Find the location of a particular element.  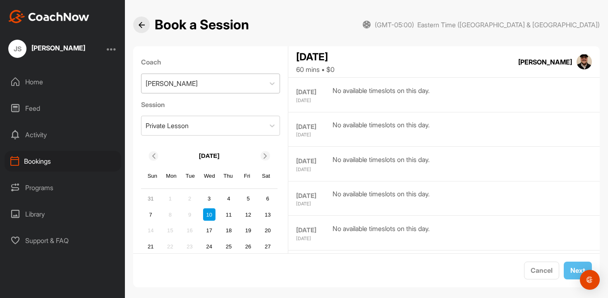

label: Session is located at coordinates (211, 105).